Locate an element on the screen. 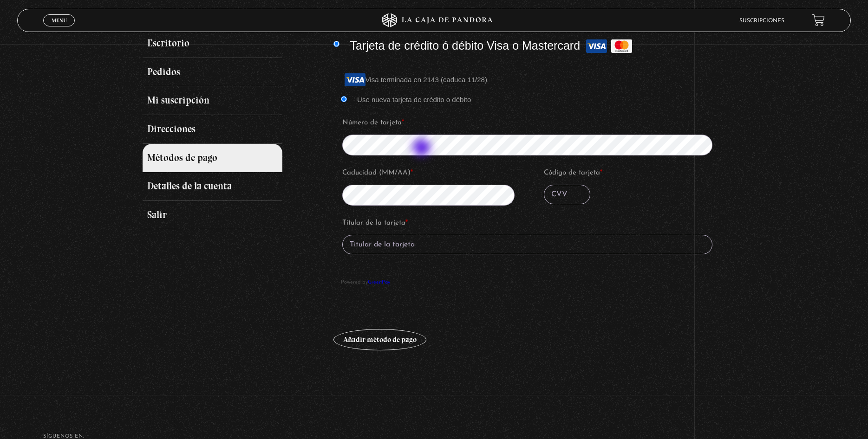 The image size is (868, 439). a: Métodos de pago is located at coordinates (212, 158).